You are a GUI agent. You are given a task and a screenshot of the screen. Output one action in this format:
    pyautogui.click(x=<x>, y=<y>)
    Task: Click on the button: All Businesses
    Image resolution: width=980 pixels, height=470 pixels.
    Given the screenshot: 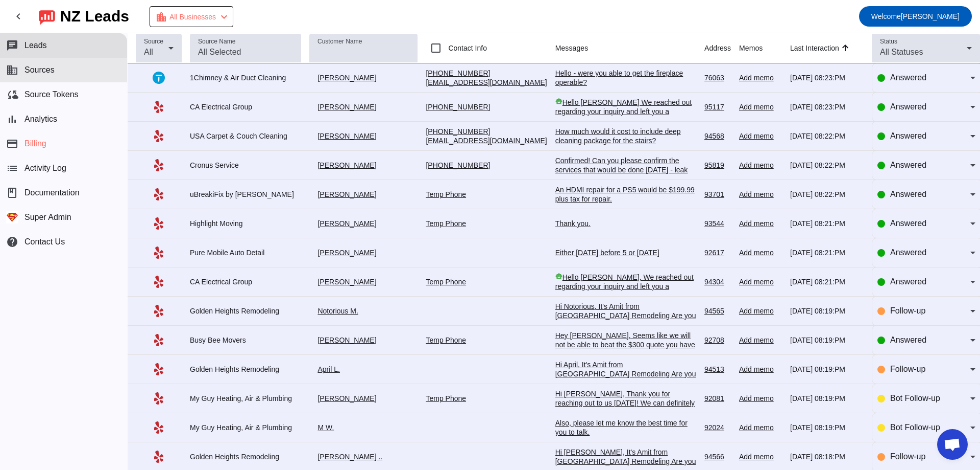 What is the action you would take?
    pyautogui.click(x=192, y=16)
    